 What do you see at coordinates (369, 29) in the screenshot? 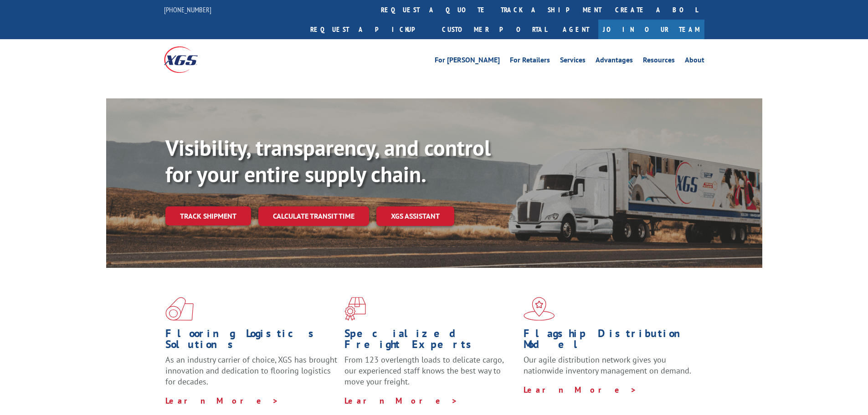
I see `a: Request a pickup` at bounding box center [369, 29].